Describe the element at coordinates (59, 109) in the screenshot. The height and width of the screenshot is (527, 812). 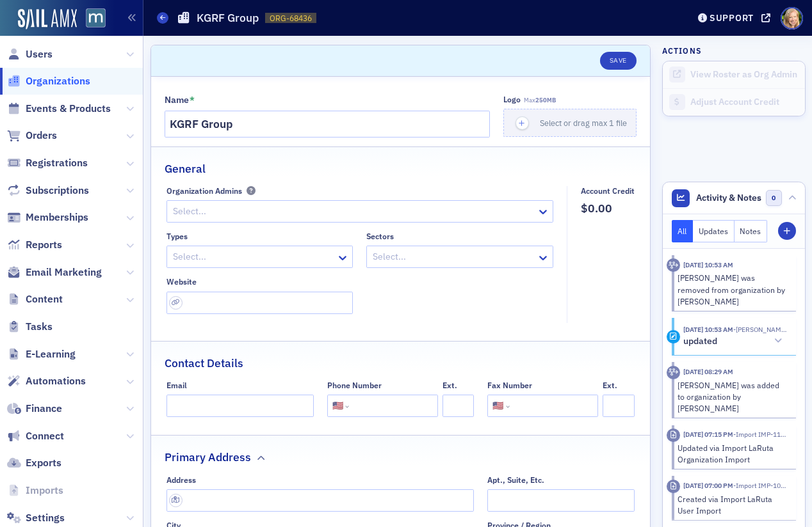
I see `a: Events & Products` at that location.